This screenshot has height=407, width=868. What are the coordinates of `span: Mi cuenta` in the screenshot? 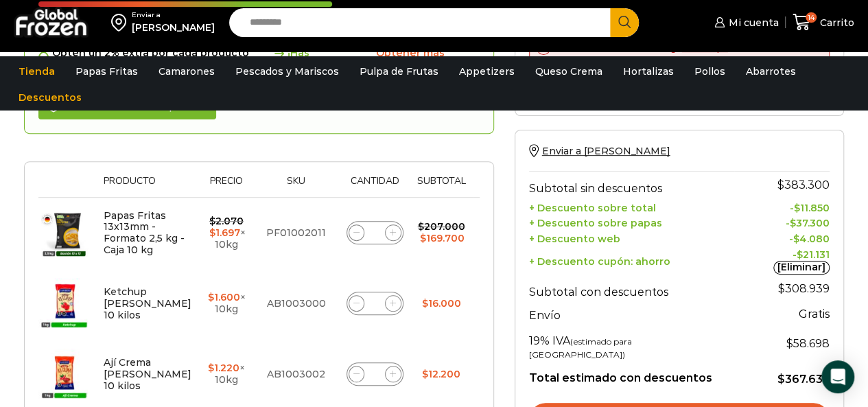 It's located at (752, 23).